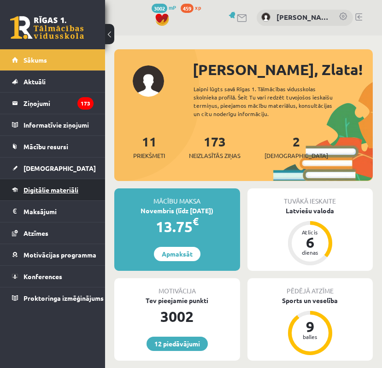 This screenshot has height=368, width=382. I want to click on span: xp, so click(198, 7).